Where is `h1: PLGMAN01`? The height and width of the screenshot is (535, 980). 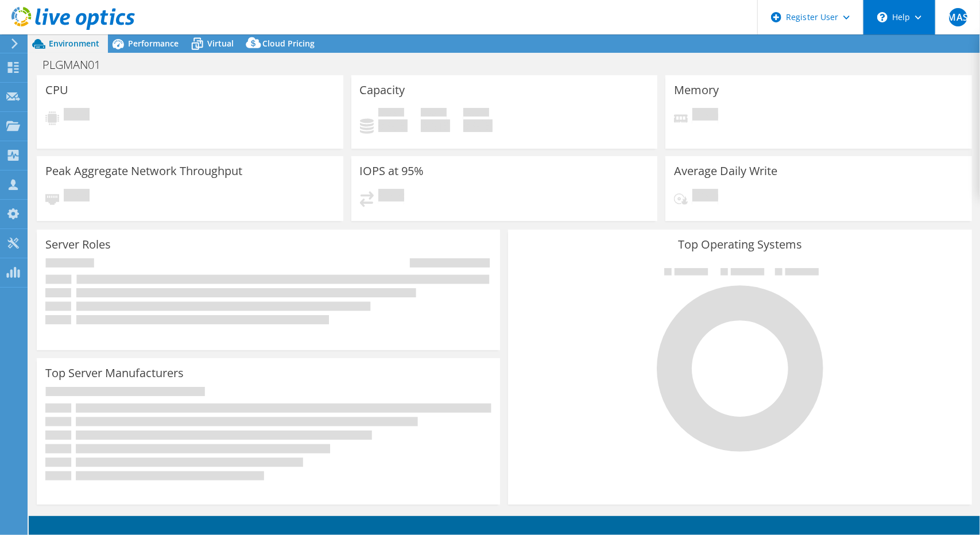 h1: PLGMAN01 is located at coordinates (77, 65).